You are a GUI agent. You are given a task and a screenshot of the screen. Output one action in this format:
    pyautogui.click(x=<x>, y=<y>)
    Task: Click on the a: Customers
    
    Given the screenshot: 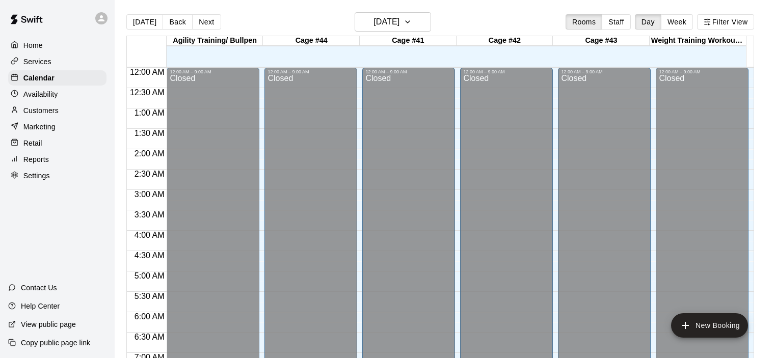 What is the action you would take?
    pyautogui.click(x=57, y=111)
    